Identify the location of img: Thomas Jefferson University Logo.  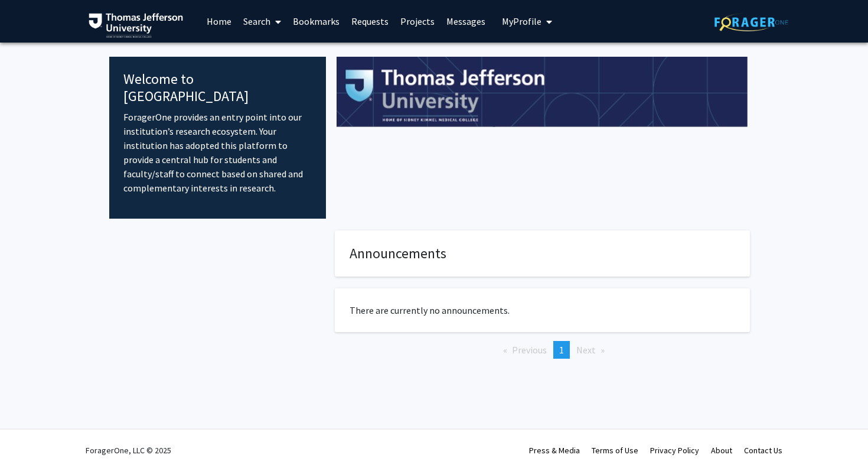
(136, 25).